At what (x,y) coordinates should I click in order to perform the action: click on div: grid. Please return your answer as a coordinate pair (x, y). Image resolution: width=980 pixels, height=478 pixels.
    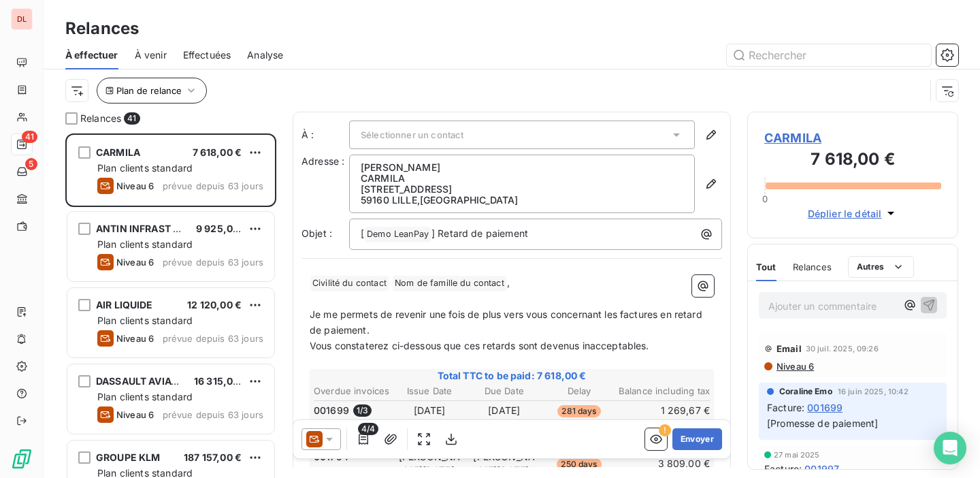
    Looking at the image, I should click on (171, 306).